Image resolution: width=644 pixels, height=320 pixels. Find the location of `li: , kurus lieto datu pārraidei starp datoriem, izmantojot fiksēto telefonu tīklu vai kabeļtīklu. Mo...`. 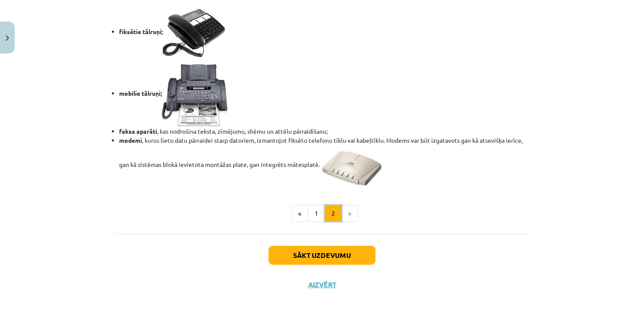

li: , kurus lieto datu pārraidei starp datoriem, izmantojot fiksēto telefonu tīklu vai kabeļtīklu. Mo... is located at coordinates (324, 160).